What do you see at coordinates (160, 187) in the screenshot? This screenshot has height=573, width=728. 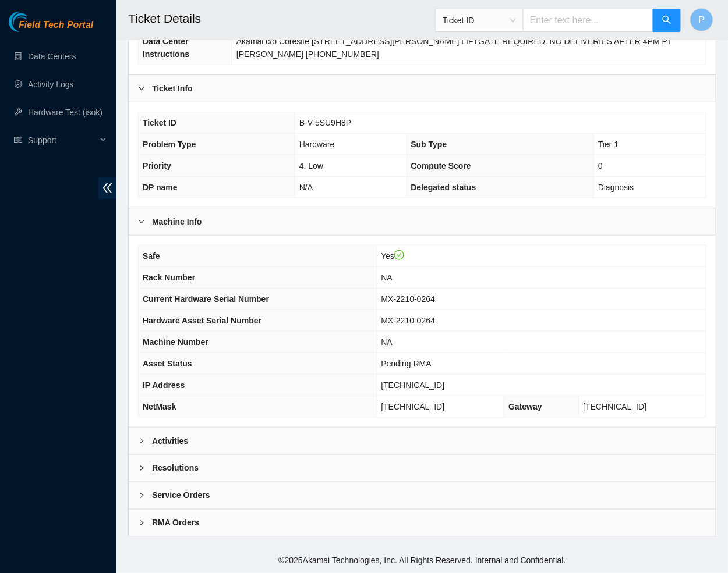 I see `span: DP name` at bounding box center [160, 187].